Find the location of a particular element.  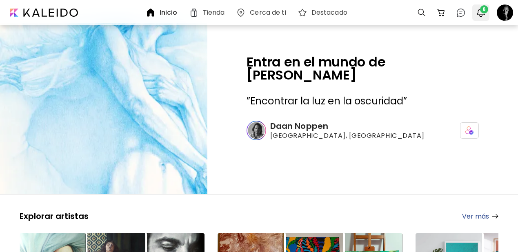

a: Inicio is located at coordinates (163, 13).